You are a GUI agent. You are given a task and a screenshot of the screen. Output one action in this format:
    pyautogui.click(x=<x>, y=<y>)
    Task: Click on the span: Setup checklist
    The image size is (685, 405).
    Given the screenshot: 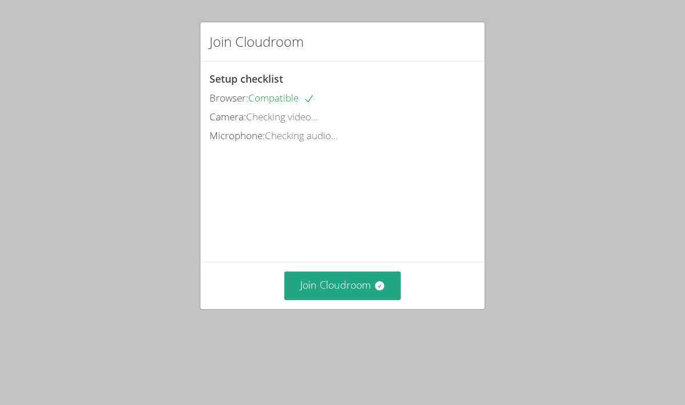 What is the action you would take?
    pyautogui.click(x=246, y=79)
    